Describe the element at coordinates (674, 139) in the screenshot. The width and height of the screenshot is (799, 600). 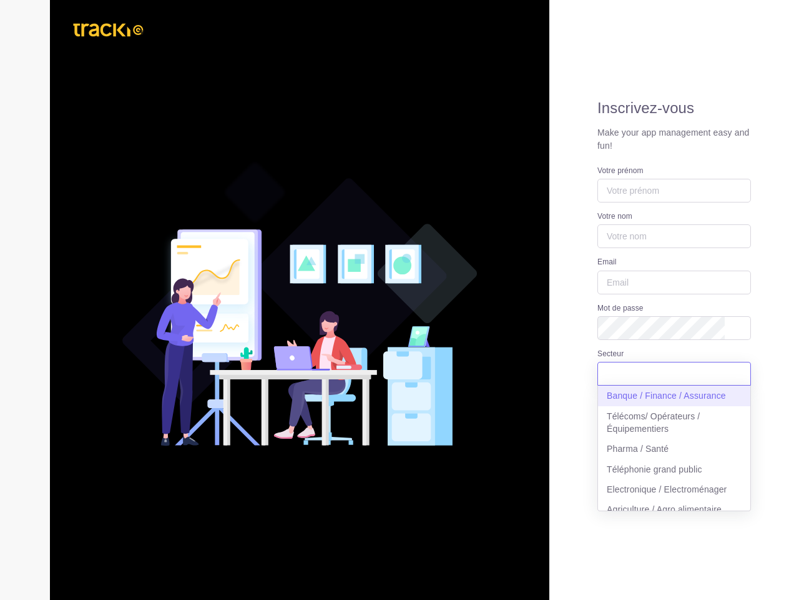
I see `p: Make your app management easy and fun!` at that location.